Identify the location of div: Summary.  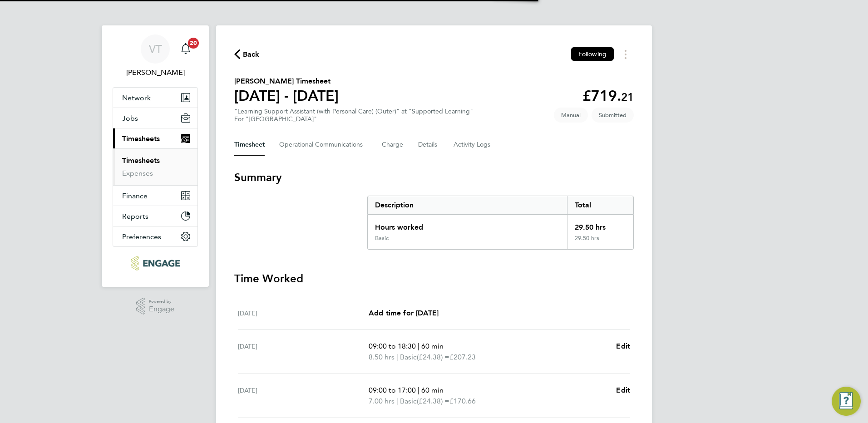
(501, 222).